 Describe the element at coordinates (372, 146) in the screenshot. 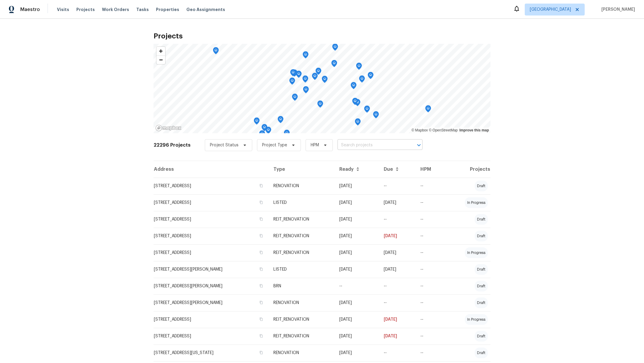

I see `input: Search projects` at that location.